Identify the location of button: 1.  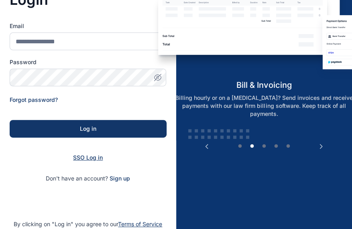
(240, 146).